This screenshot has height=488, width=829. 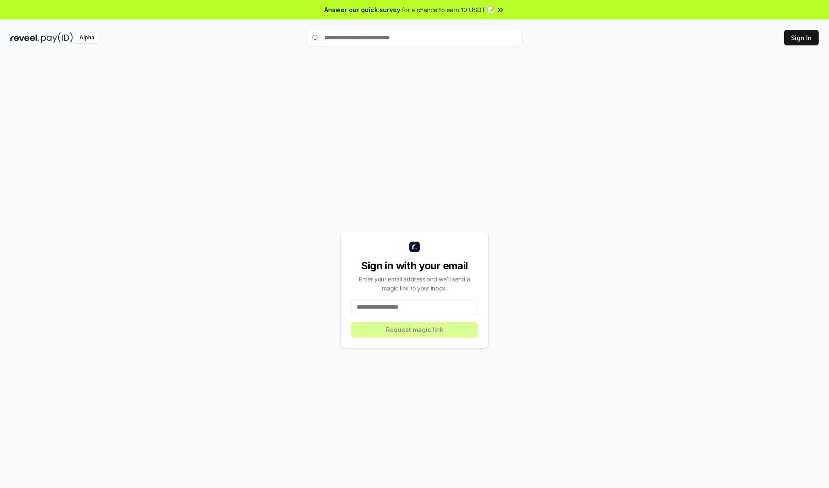 I want to click on span: for a chance to earn 10 USDT 📝, so click(x=448, y=10).